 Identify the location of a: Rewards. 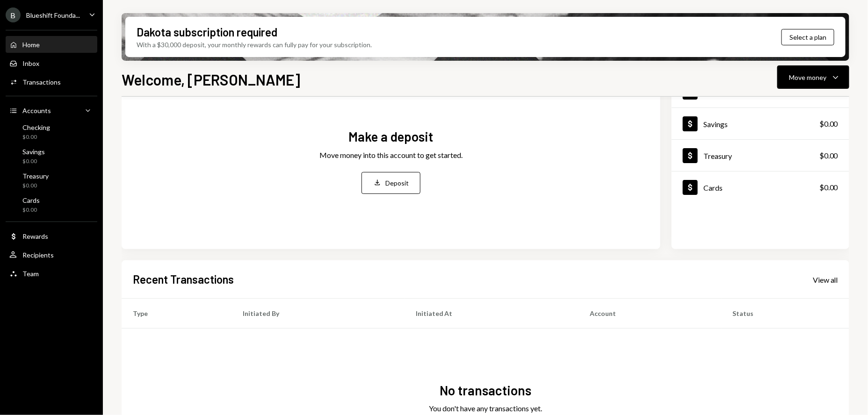
(52, 236).